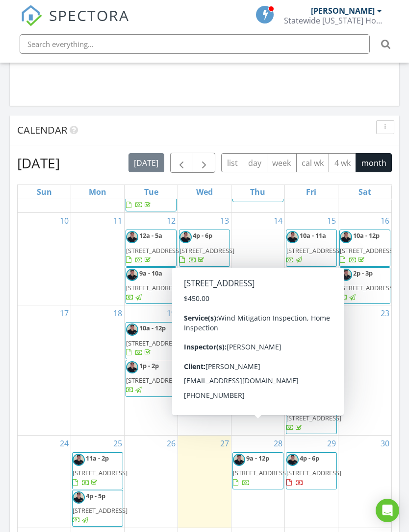 The image size is (409, 532). I want to click on td: Go to August 28, 2025, so click(257, 482).